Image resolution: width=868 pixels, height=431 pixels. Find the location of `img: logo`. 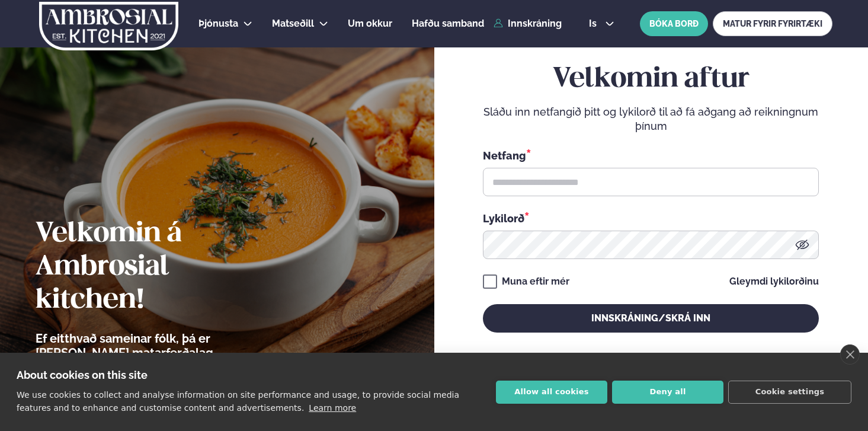

img: logo is located at coordinates (109, 26).